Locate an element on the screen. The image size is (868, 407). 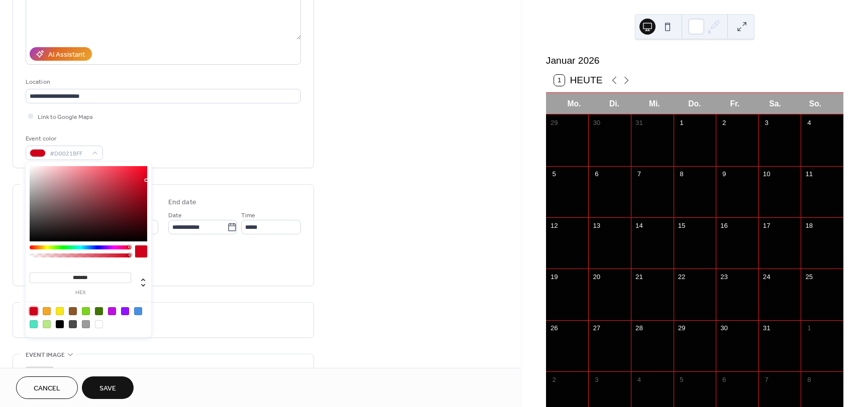
div: 19 is located at coordinates (554, 277).